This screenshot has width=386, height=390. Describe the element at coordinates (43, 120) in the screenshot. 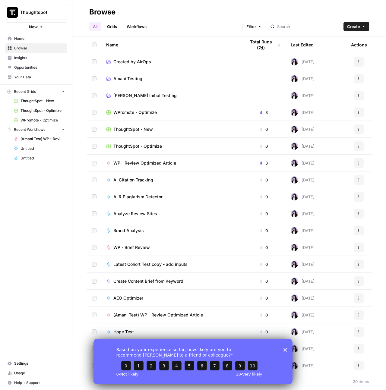

I see `span: WPromote - Optimize` at that location.